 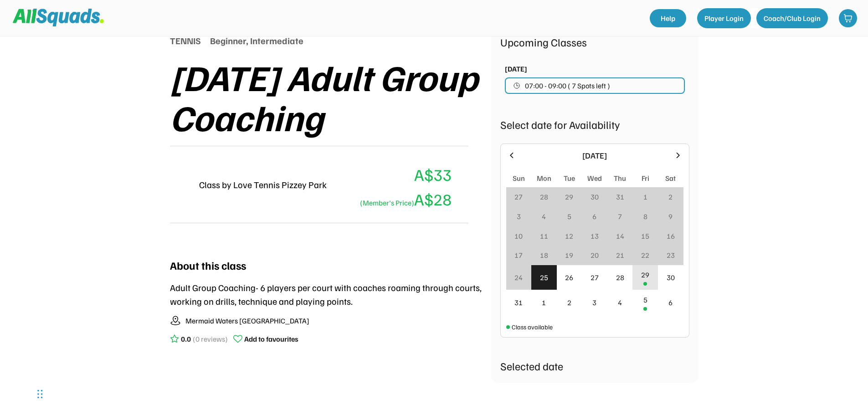 I want to click on img: LTPP_Logo_REV.jpeg, so click(x=181, y=184).